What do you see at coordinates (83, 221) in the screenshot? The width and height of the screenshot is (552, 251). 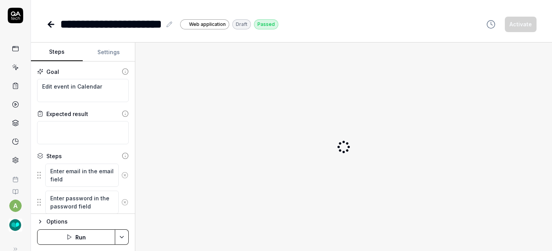 I see `button: Options` at bounding box center [83, 221].